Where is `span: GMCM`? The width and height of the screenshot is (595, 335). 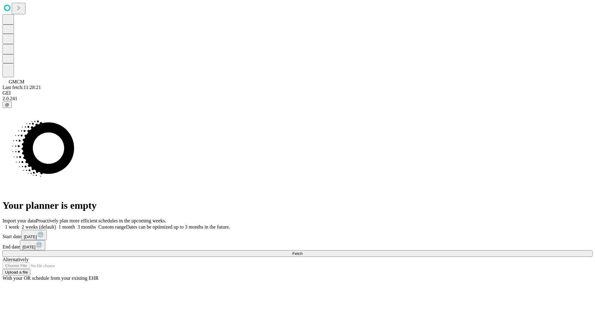 span: GMCM is located at coordinates (16, 82).